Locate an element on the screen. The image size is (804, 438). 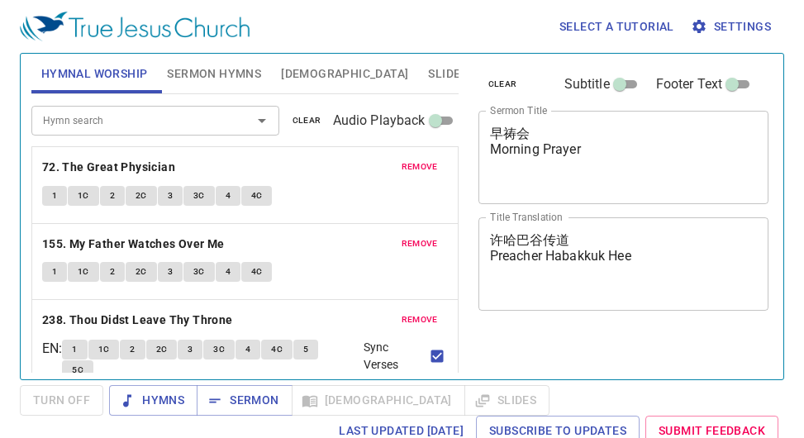
span: Footer Text is located at coordinates (689, 84).